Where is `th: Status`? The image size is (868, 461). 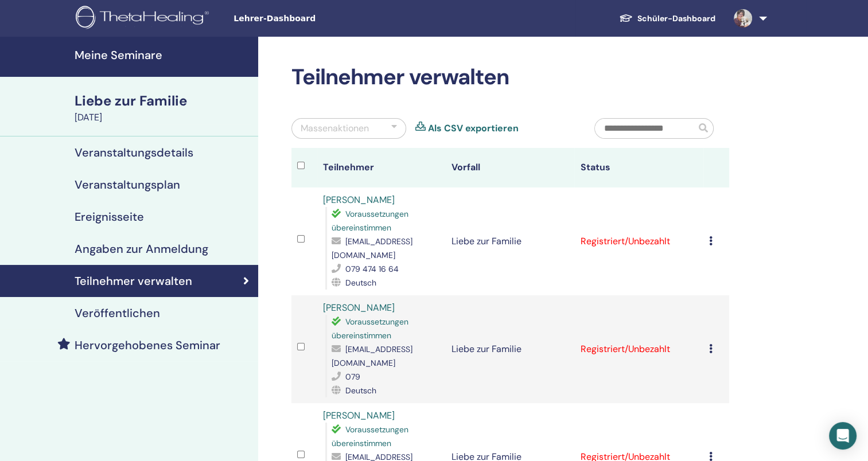
th: Status is located at coordinates (639, 167).